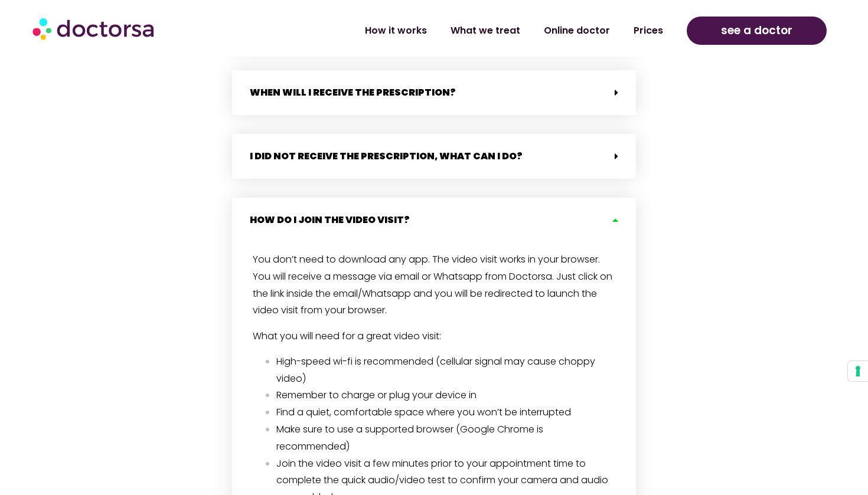 The height and width of the screenshot is (495, 868). What do you see at coordinates (434, 157) in the screenshot?
I see `div: I did not receive the prescription, what can i do?` at bounding box center [434, 157].